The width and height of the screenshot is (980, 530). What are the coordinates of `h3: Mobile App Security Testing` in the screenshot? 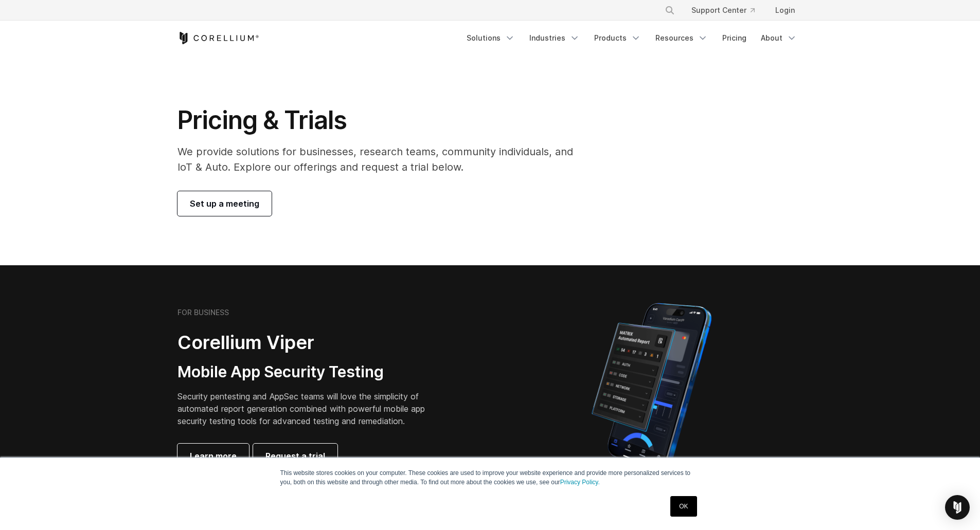 It's located at (309, 372).